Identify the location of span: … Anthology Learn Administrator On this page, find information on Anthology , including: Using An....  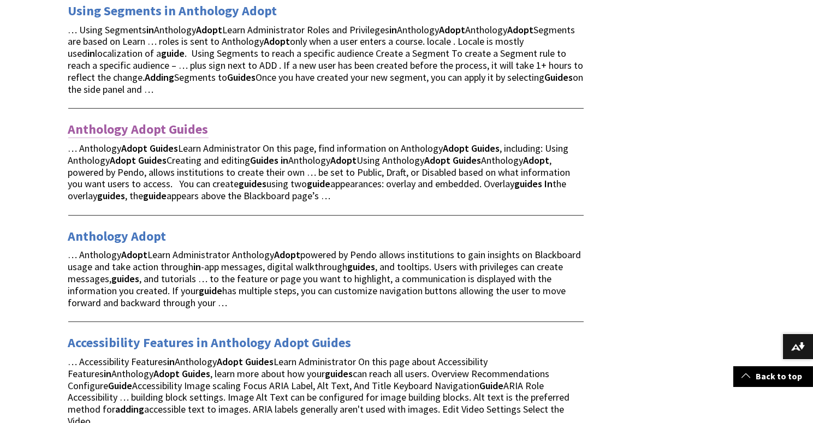
(320, 172).